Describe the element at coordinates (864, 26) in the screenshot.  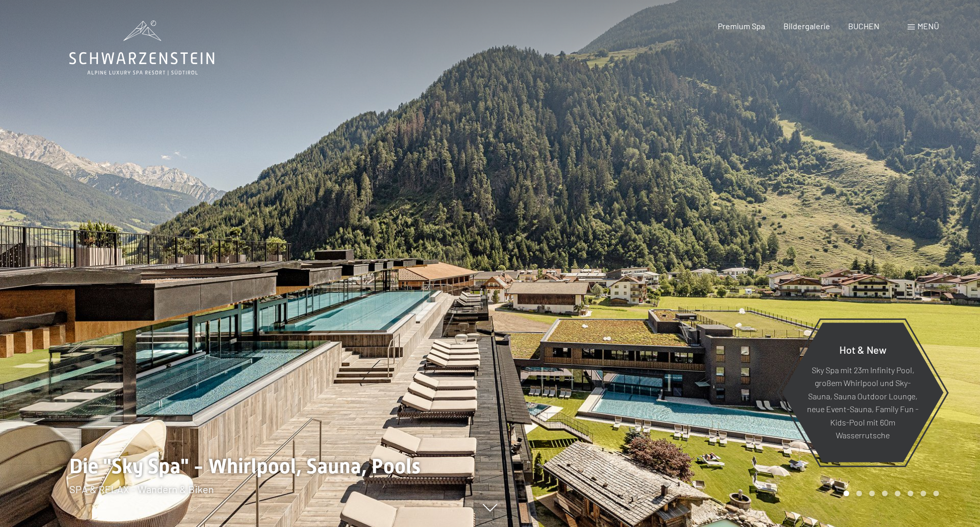
I see `span: BUCHEN` at that location.